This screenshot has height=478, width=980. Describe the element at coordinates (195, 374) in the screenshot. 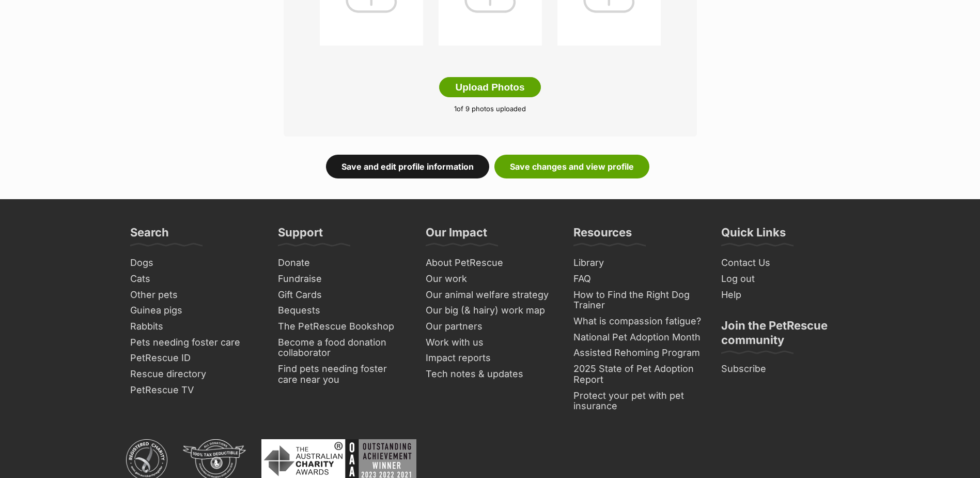

I see `a: Rescue directory` at that location.